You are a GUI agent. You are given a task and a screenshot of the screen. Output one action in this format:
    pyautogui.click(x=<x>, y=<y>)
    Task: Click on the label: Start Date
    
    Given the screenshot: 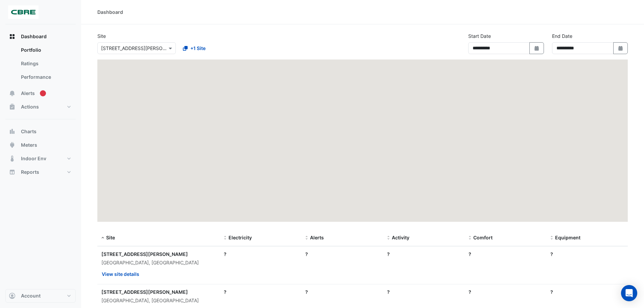 What is the action you would take?
    pyautogui.click(x=479, y=36)
    